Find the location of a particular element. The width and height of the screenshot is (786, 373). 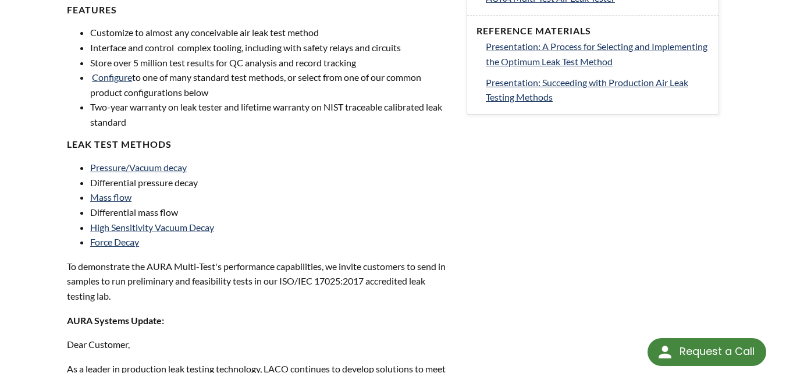

a: Presentation: A Process for Selecting and Implementing the Optimum Leak Test Method is located at coordinates (598, 54).